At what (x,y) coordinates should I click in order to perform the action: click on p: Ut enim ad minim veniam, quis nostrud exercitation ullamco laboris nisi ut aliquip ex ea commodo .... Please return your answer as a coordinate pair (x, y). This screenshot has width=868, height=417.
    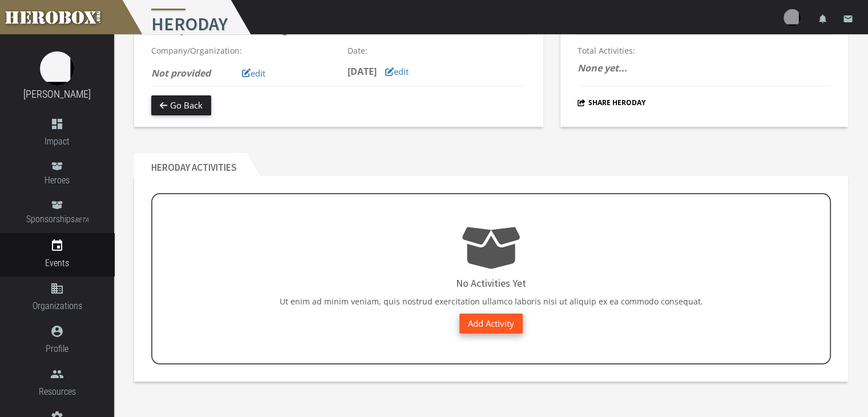
    Looking at the image, I should click on (492, 301).